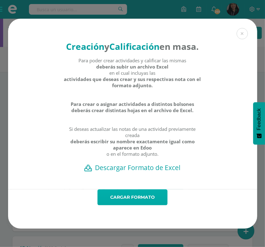 This screenshot has height=247, width=265. I want to click on a: Descargar Formato de Excel, so click(133, 168).